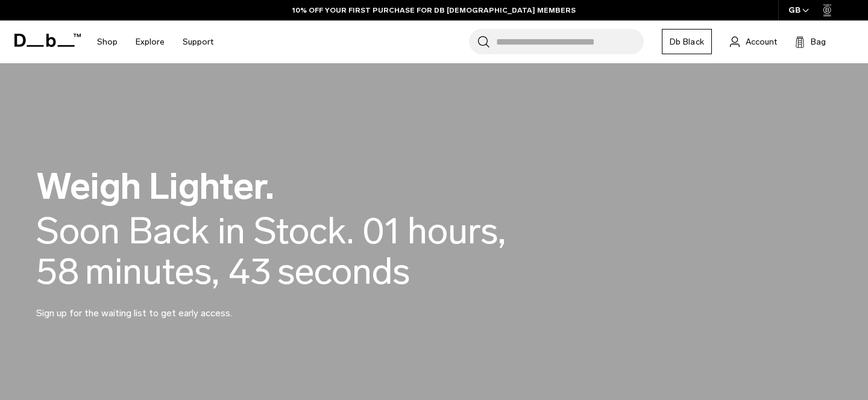 The image size is (868, 400). Describe the element at coordinates (457, 231) in the screenshot. I see `span: hours,` at that location.